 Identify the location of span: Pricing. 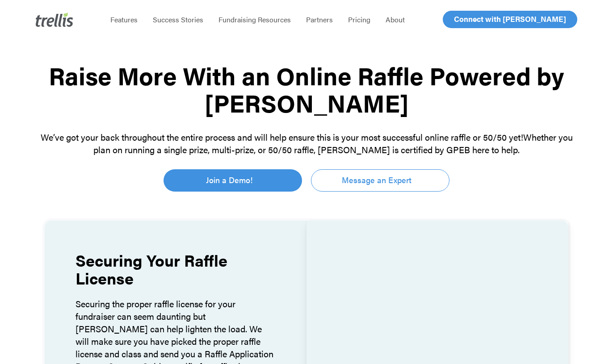
(359, 19).